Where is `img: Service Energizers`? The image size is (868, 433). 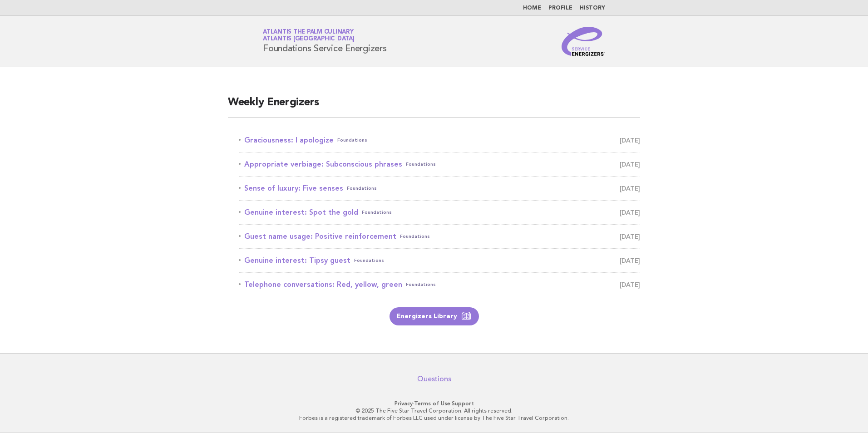 img: Service Energizers is located at coordinates (583, 41).